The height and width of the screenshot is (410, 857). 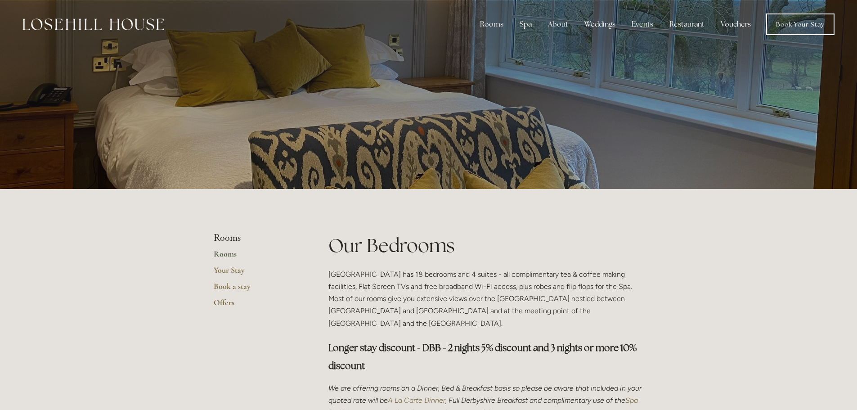 What do you see at coordinates (257, 273) in the screenshot?
I see `a: Your Stay` at bounding box center [257, 273].